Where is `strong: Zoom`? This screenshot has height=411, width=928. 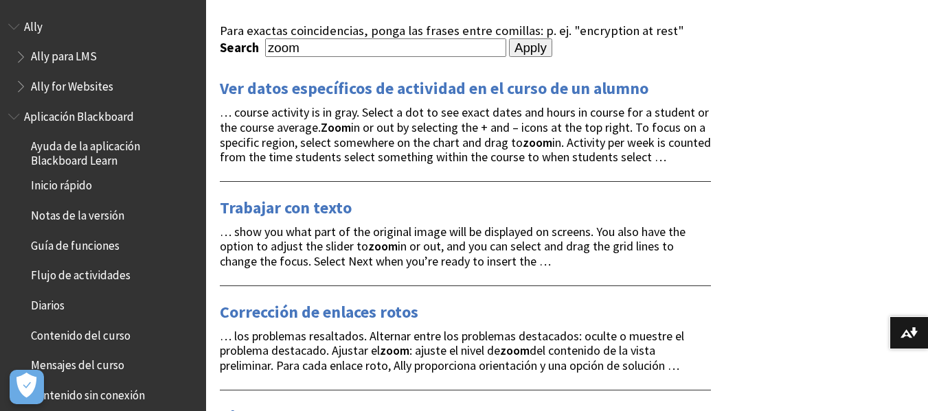
strong: Zoom is located at coordinates (336, 127).